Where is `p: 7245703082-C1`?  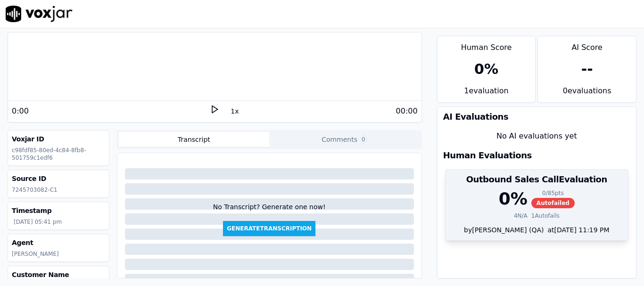 p: 7245703082-C1 is located at coordinates (58, 190).